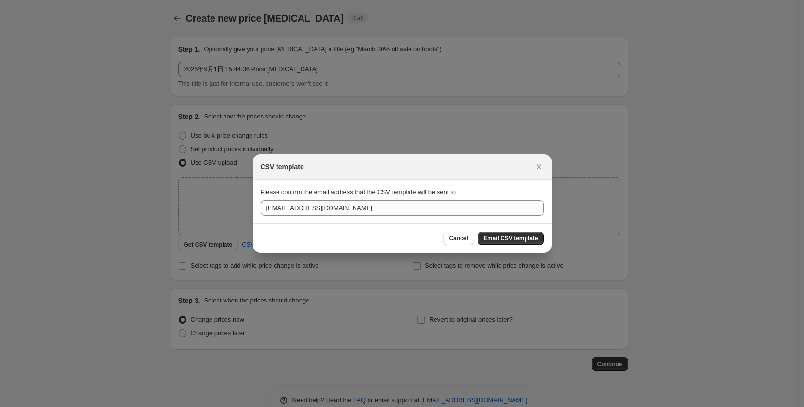  Describe the element at coordinates (282, 167) in the screenshot. I see `h2: CSV template` at that location.